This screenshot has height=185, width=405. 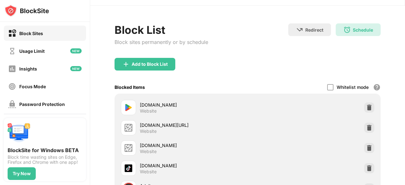 I want to click on div: BlockSite for Windows BETA, so click(x=45, y=150).